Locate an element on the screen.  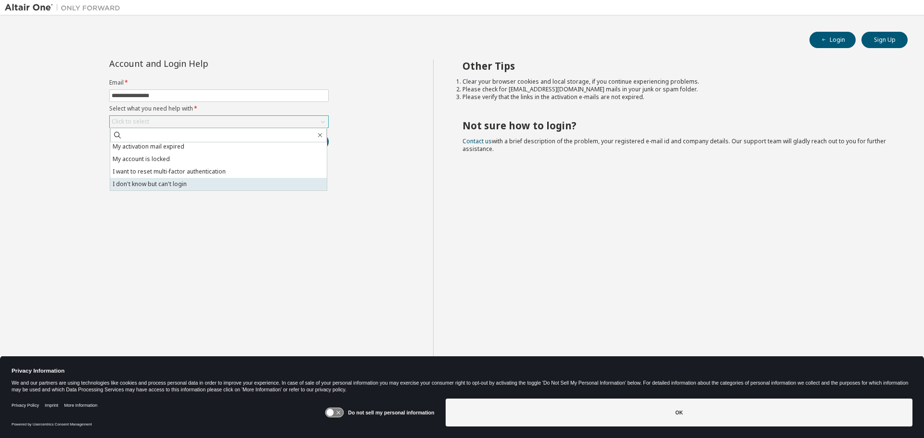
label: Email is located at coordinates (219, 83).